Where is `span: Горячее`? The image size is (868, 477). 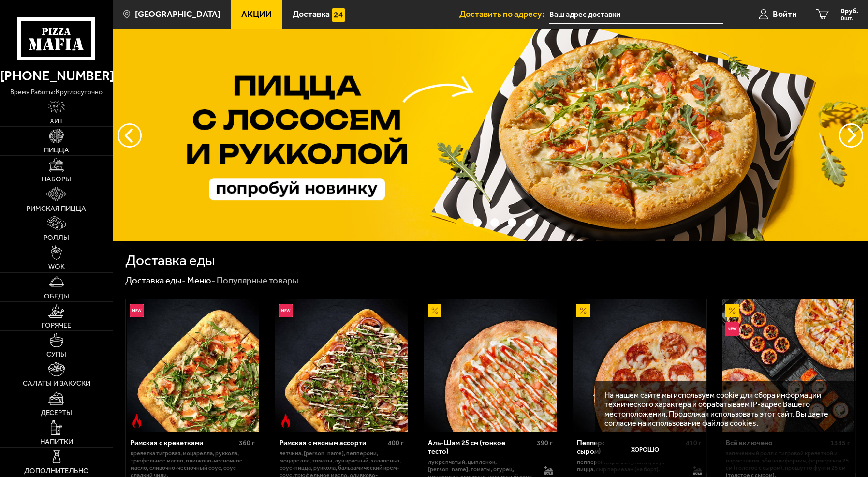
span: Горячее is located at coordinates (56, 325).